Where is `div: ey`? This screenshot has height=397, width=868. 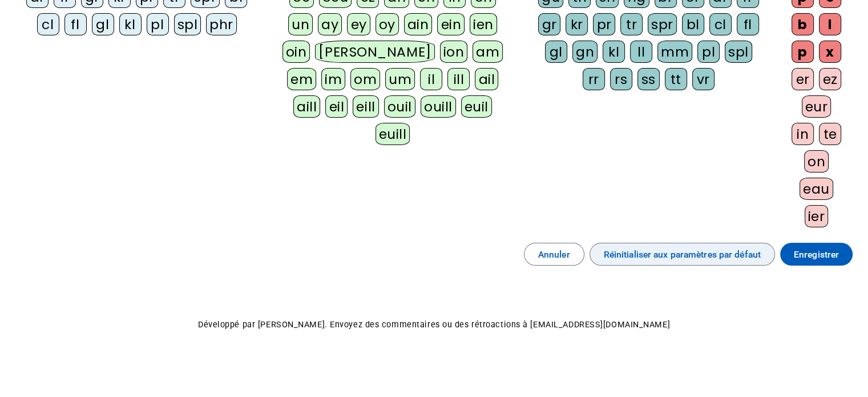
div: ey is located at coordinates (358, 24).